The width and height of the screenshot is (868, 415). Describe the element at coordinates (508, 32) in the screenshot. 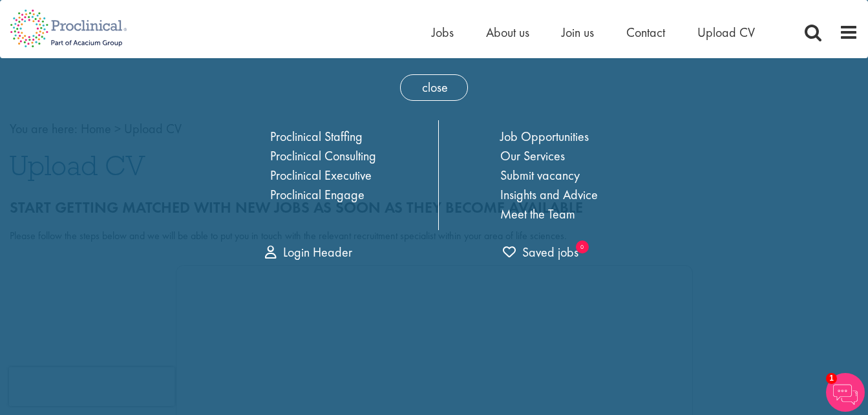

I see `a: About us` at that location.